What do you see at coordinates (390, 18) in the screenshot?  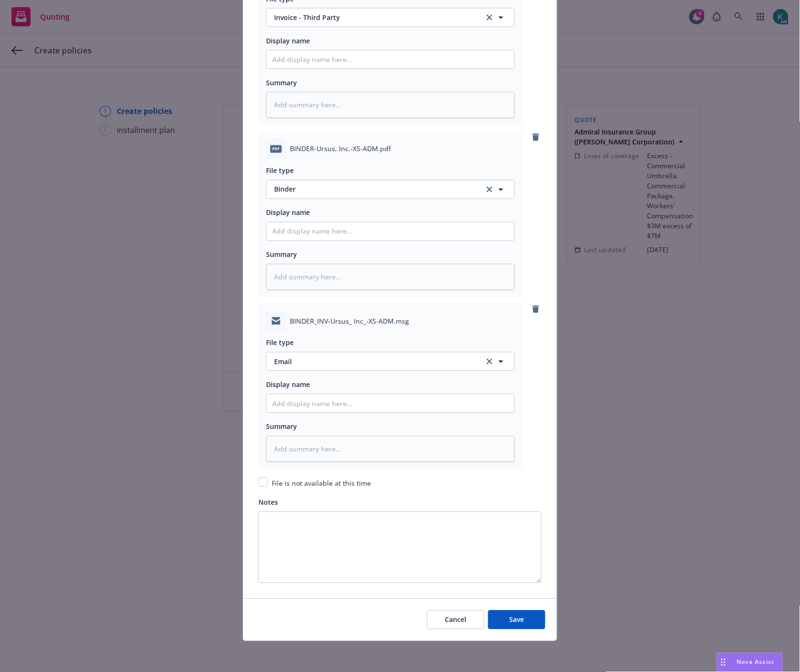 I see `button: Invoice - Third Partyclear selection` at bounding box center [390, 18].